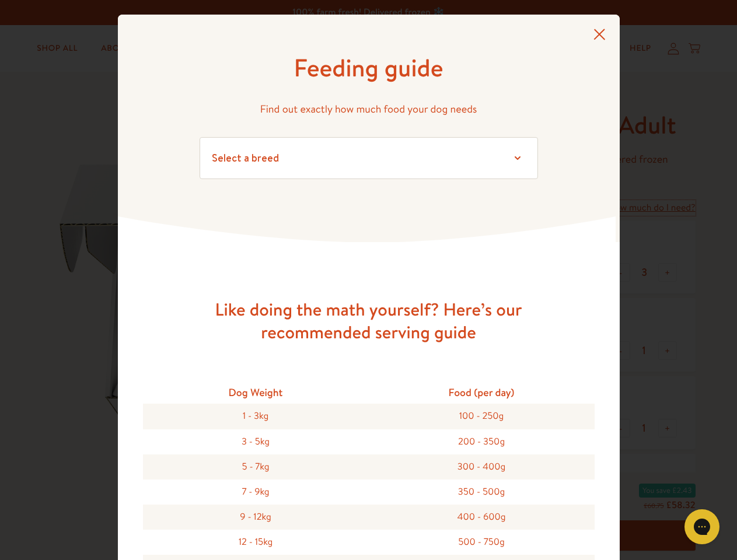 The width and height of the screenshot is (737, 560). I want to click on div: 500 - 750g, so click(482, 542).